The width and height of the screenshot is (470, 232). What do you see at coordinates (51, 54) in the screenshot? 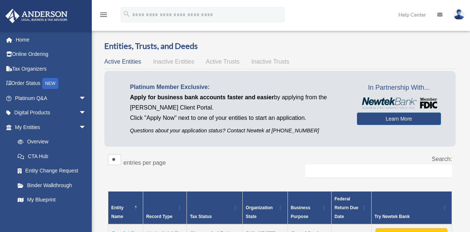
I see `a: Online Ordering` at bounding box center [51, 54].